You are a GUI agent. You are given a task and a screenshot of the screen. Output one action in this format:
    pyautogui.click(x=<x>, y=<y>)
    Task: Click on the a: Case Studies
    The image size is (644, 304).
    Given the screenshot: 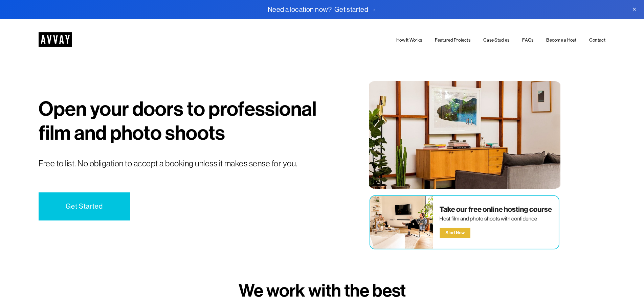 What is the action you would take?
    pyautogui.click(x=496, y=41)
    